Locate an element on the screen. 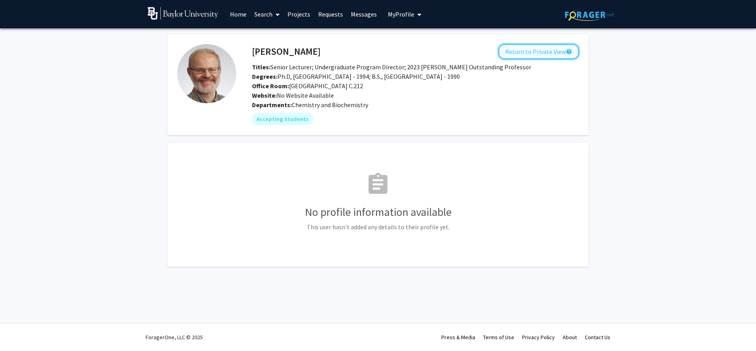 The width and height of the screenshot is (756, 351). a: Messages is located at coordinates (364, 14).